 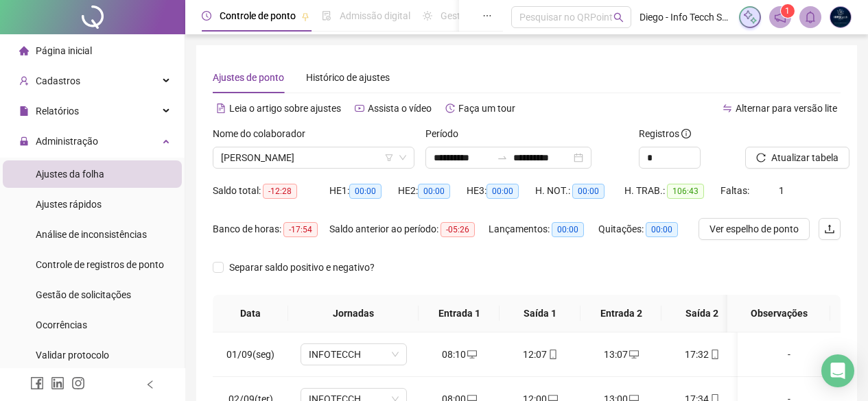 I want to click on span: facebook, so click(x=37, y=383).